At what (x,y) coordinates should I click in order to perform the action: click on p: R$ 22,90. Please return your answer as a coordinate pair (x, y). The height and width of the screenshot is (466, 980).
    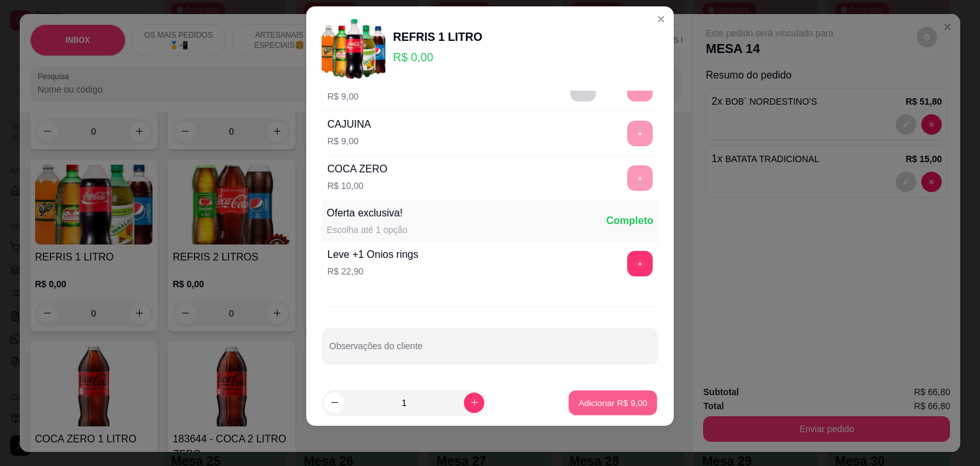
    Looking at the image, I should click on (373, 271).